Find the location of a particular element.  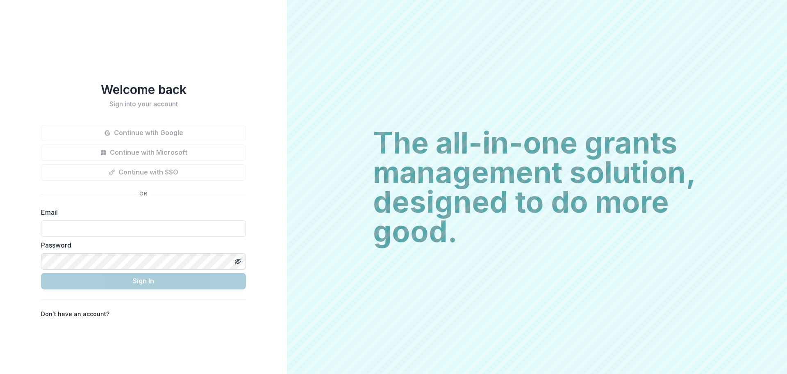

h2: Sign into your account is located at coordinates (144, 104).